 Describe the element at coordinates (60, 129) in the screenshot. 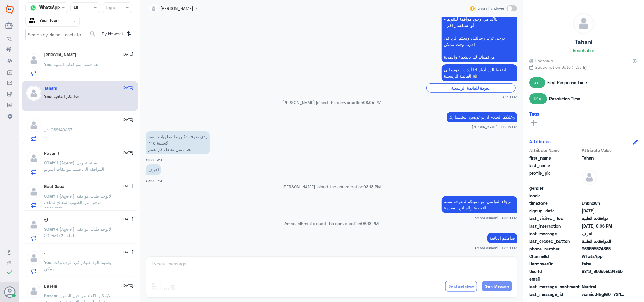

I see `span: : 1086149257` at that location.